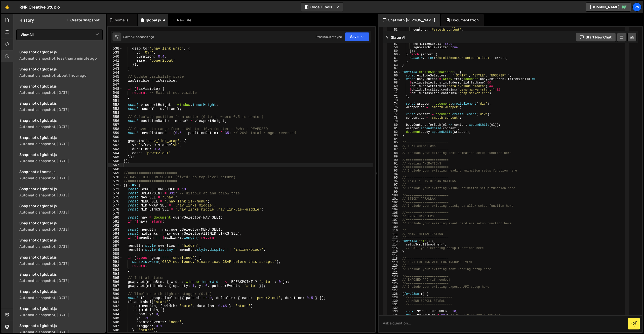 The image size is (644, 334). What do you see at coordinates (394, 272) in the screenshot?
I see `div: 122` at bounding box center [394, 272].